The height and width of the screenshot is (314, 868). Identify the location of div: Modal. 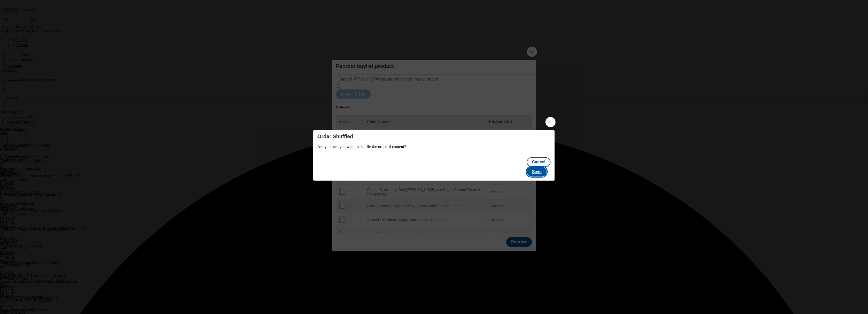
(434, 156).